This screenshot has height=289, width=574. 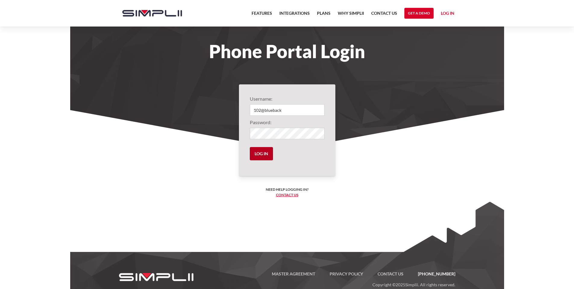 What do you see at coordinates (262, 15) in the screenshot?
I see `a: Features` at bounding box center [262, 15].